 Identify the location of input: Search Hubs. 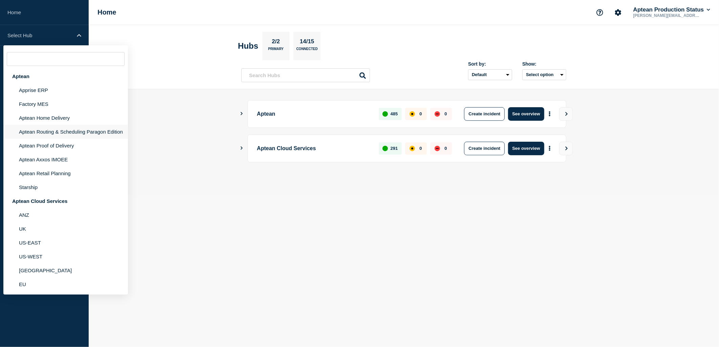
(306, 75).